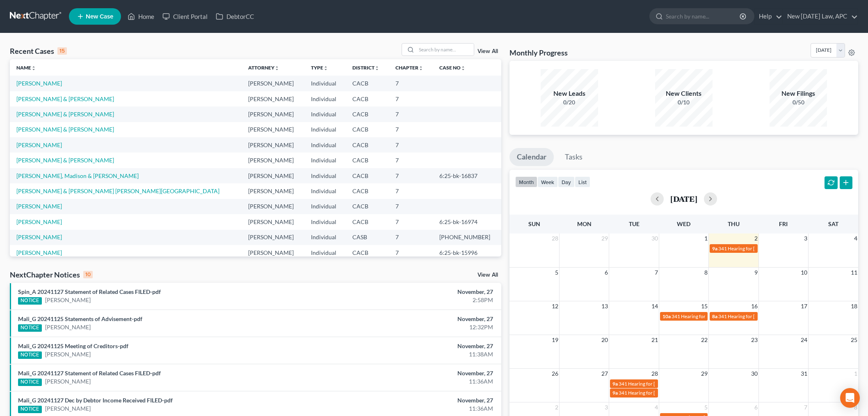 This screenshot has height=416, width=868. I want to click on td: 6:25-bk-16837, so click(467, 175).